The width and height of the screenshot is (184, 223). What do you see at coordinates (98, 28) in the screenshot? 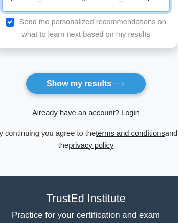
I see `label: Send me personalized recommendations on what to learn next based on my results` at bounding box center [98, 28].